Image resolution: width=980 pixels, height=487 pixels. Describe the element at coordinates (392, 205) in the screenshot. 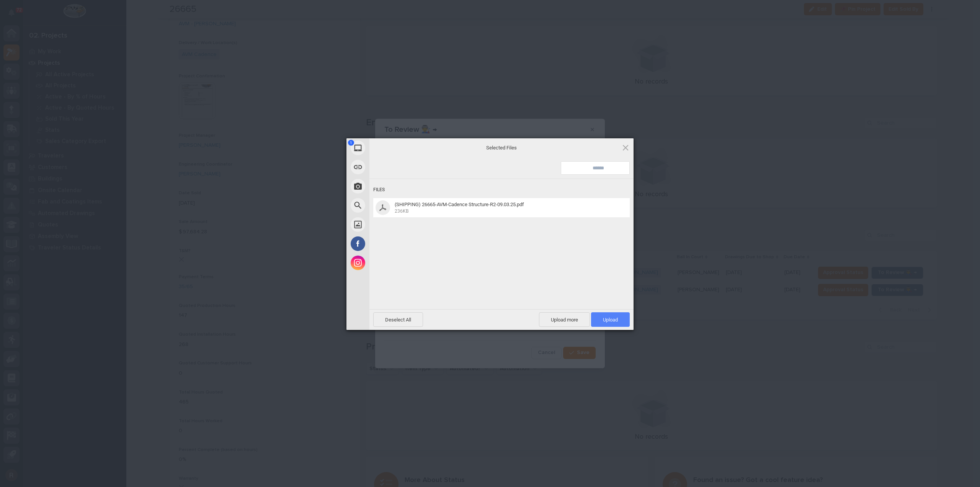

I see `div: Web Search` at that location.